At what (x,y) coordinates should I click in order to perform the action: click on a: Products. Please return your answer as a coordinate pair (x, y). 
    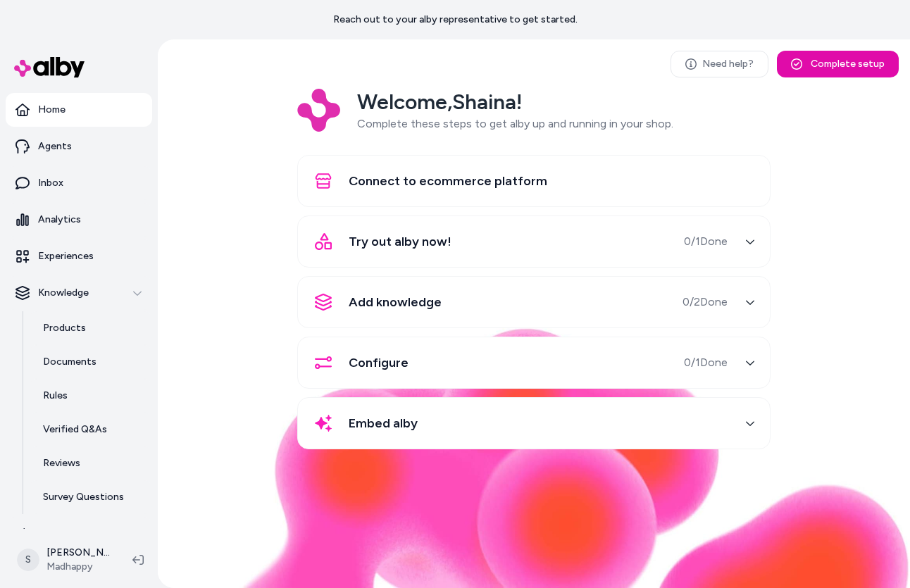
    Looking at the image, I should click on (90, 328).